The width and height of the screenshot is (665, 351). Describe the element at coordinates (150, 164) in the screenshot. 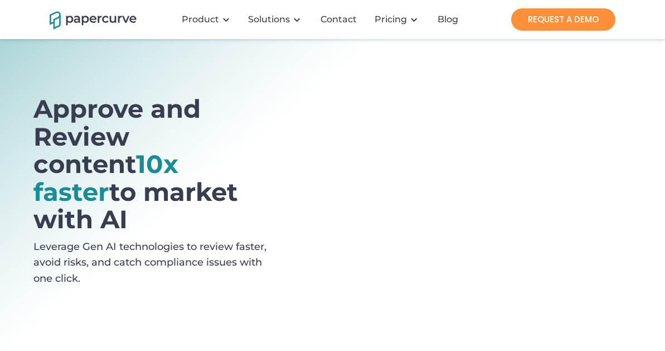

I see `h1: Approve and Review content to market with AI` at that location.